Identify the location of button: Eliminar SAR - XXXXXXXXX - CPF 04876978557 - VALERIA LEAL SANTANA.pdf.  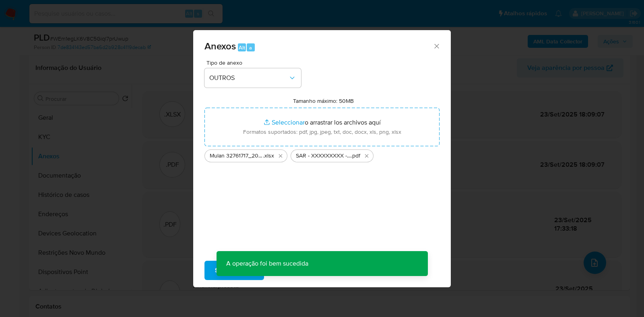
(367, 156).